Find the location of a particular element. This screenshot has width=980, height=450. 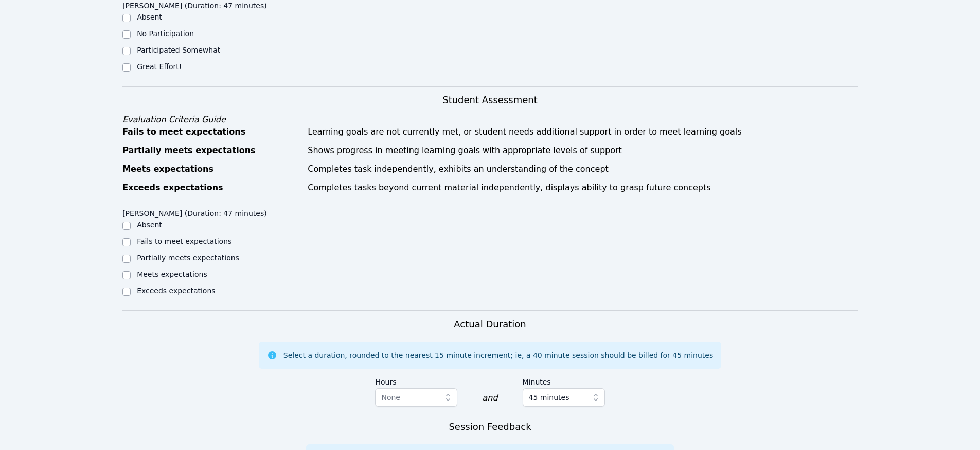

label: Minutes is located at coordinates (564, 380).